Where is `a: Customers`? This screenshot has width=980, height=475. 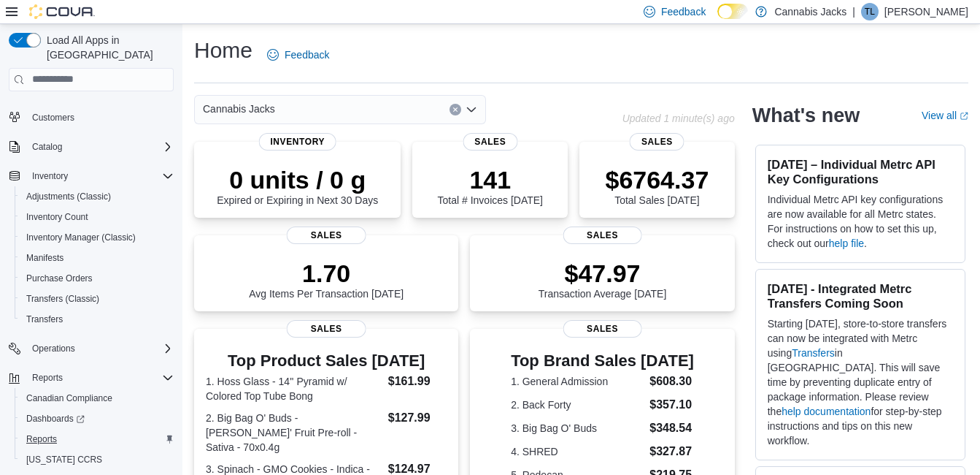
a: Customers is located at coordinates (53, 118).